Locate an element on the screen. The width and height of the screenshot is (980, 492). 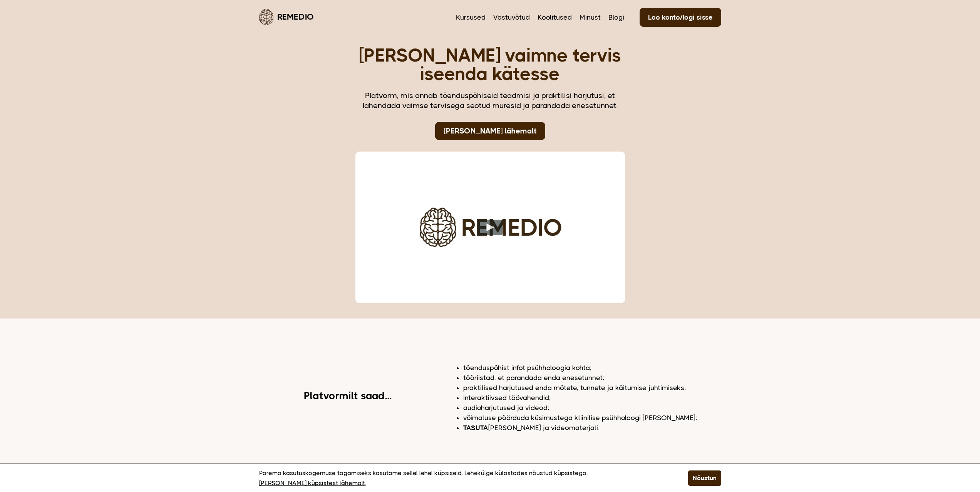
li: tõenduspõhist infot psühholoogia kohta; is located at coordinates (592, 368).